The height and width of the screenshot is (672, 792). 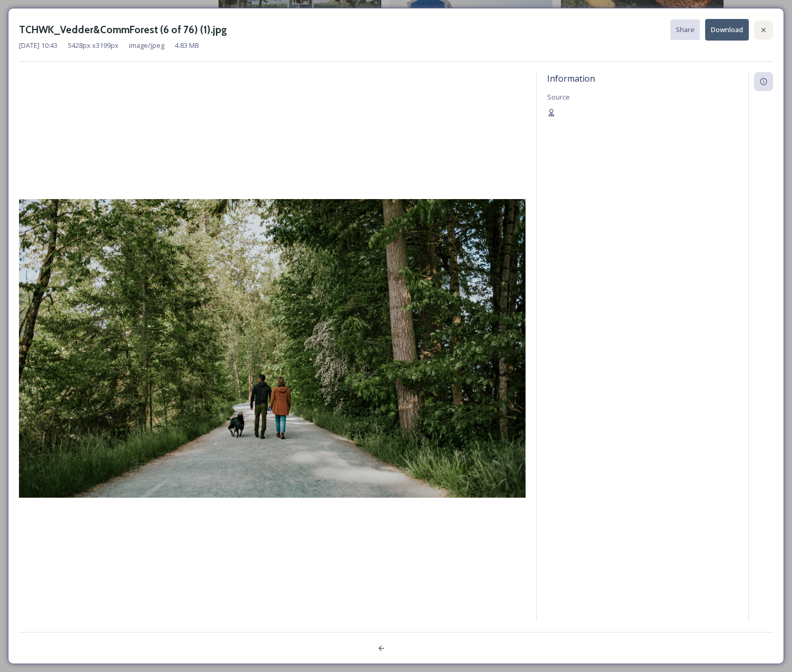 I want to click on span: Information, so click(x=571, y=78).